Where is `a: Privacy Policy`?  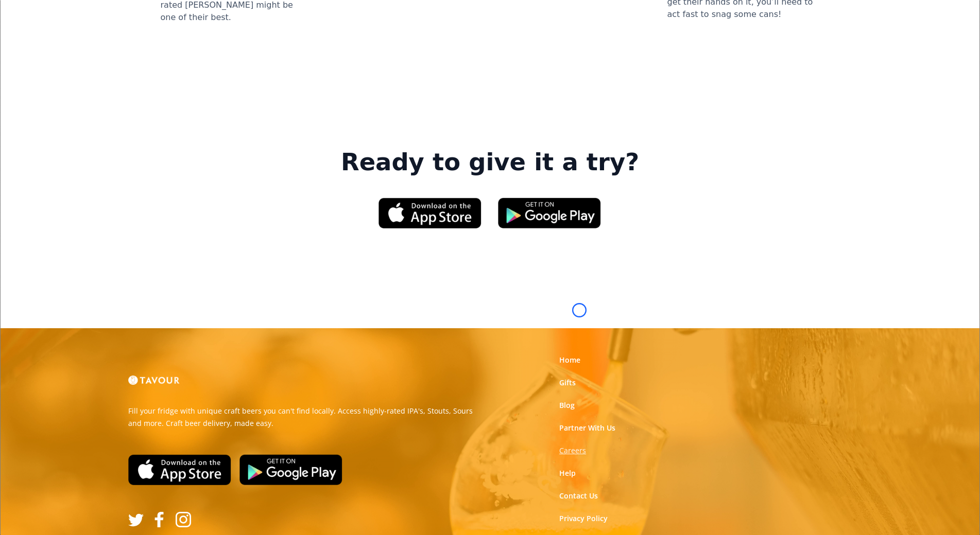
a: Privacy Policy is located at coordinates (584, 519).